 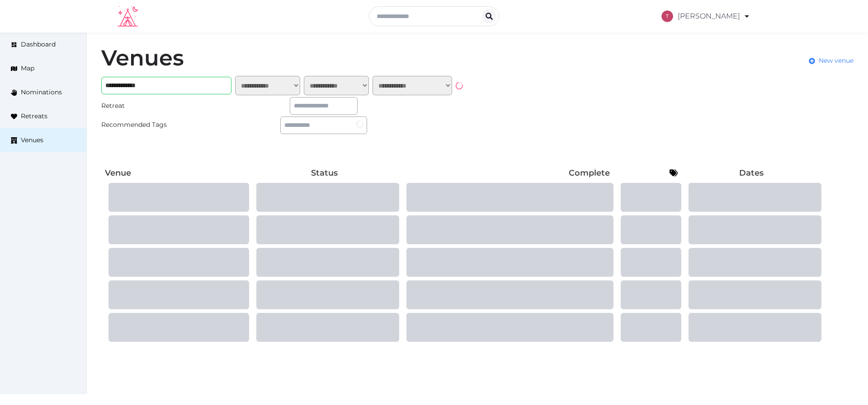 I want to click on span: Venues, so click(x=32, y=140).